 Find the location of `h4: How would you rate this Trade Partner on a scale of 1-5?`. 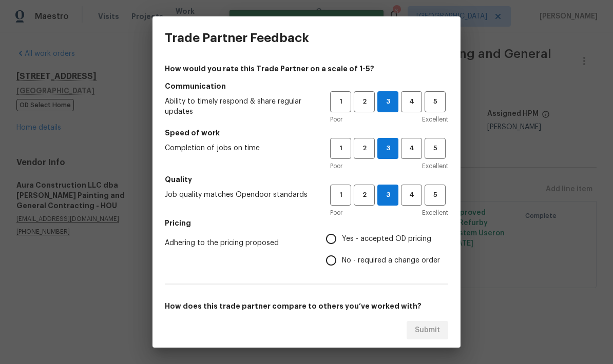

h4: How would you rate this Trade Partner on a scale of 1-5? is located at coordinates (306, 69).